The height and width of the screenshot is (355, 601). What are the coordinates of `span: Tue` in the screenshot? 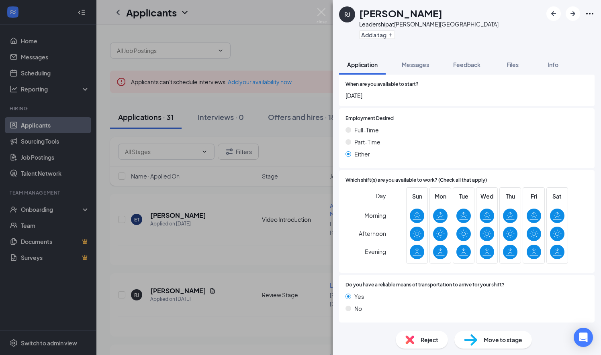 It's located at (464, 196).